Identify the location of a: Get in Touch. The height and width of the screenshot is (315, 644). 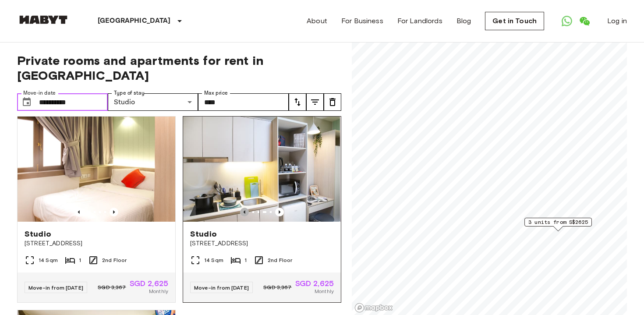
(515, 21).